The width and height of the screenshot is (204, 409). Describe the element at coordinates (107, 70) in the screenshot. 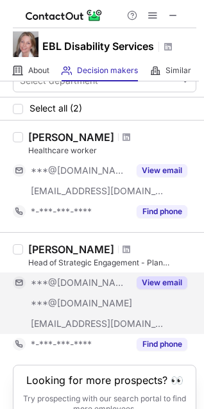

I see `span: Decision makers` at that location.